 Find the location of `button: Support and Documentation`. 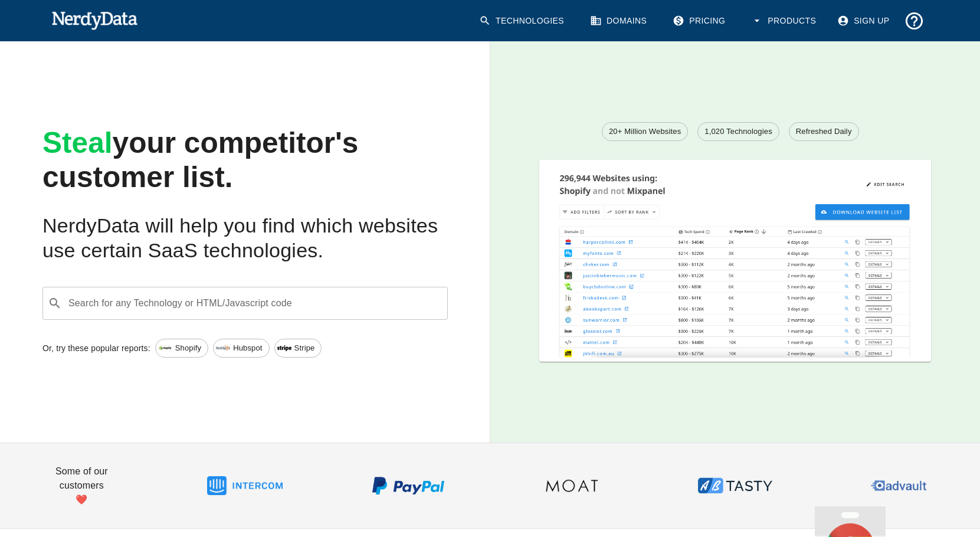

button: Support and Documentation is located at coordinates (914, 21).